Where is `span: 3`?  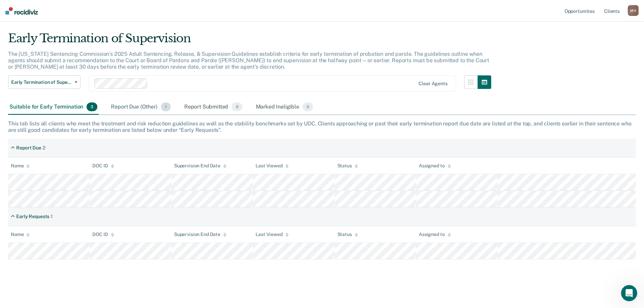
span: 3 is located at coordinates (92, 107).